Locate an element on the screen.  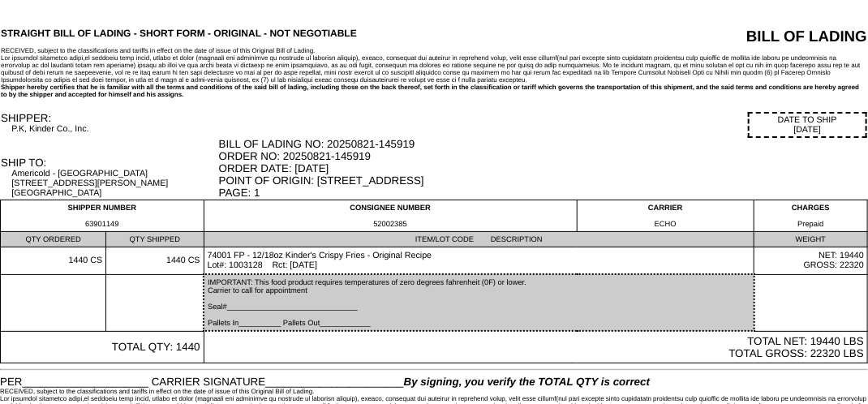
div: Shipper hereby certifies that he is familiar with all the terms and conditions of the said bill o... is located at coordinates (434, 91).